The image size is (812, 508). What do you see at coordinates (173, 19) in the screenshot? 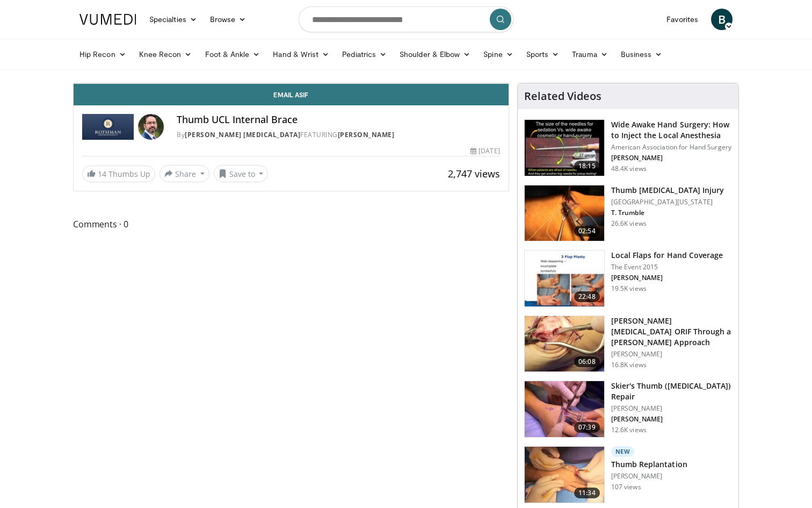
I see `a: Specialties` at bounding box center [173, 19].